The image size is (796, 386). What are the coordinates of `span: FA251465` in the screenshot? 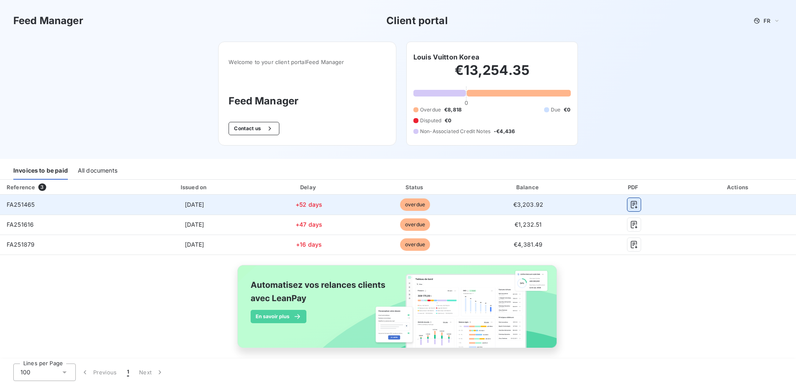 It's located at (20, 204).